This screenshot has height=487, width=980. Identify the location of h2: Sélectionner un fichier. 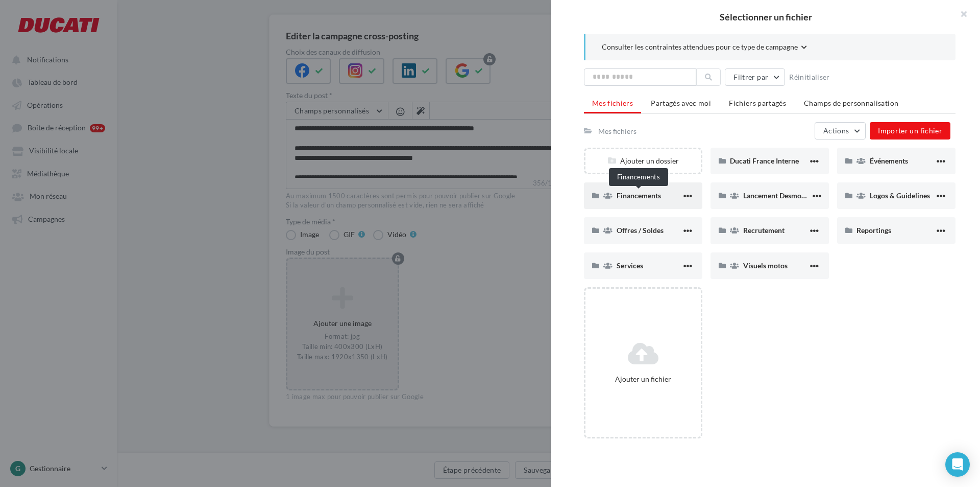
(765, 17).